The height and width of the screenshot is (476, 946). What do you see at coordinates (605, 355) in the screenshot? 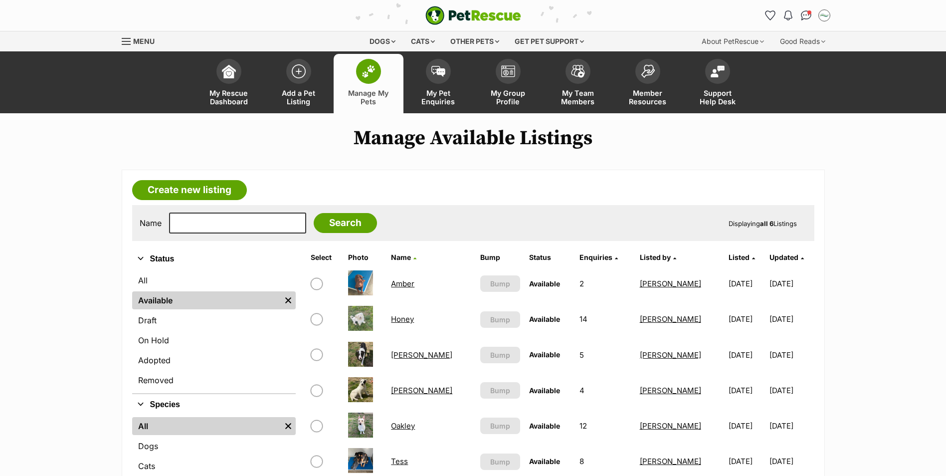
I see `td: 5` at bounding box center [605, 355].